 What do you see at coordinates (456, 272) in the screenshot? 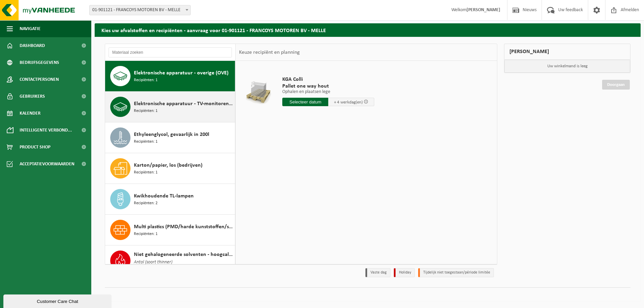
I see `li: Tijdelijk niet toegestaan/période limitée` at bounding box center [456, 272].